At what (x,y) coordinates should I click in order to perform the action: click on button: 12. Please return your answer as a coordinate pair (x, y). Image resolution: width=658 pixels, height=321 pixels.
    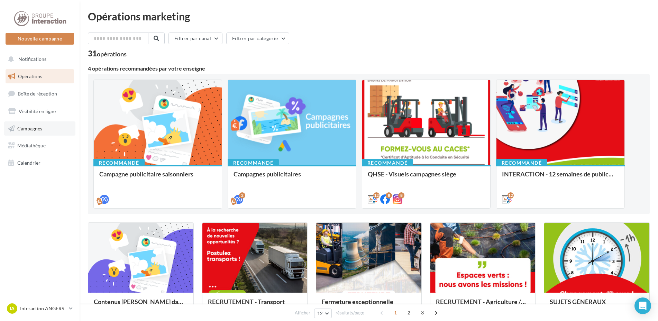
    Looking at the image, I should click on (323, 313).